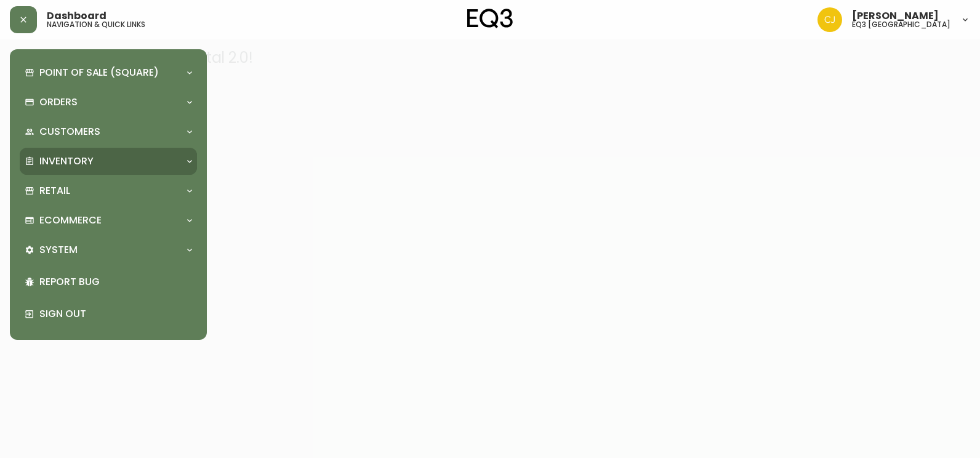 The height and width of the screenshot is (458, 980). Describe the element at coordinates (66, 161) in the screenshot. I see `p: Inventory` at that location.